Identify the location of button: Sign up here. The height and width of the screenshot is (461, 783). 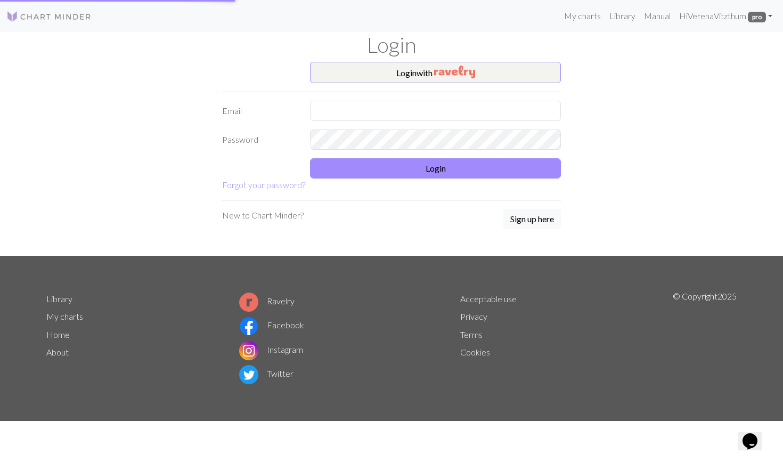
(532, 219).